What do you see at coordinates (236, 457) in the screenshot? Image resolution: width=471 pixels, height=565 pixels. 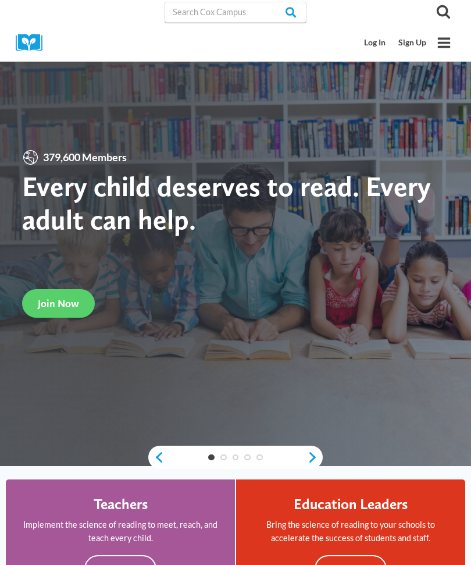 I see `a: 3` at bounding box center [236, 457].